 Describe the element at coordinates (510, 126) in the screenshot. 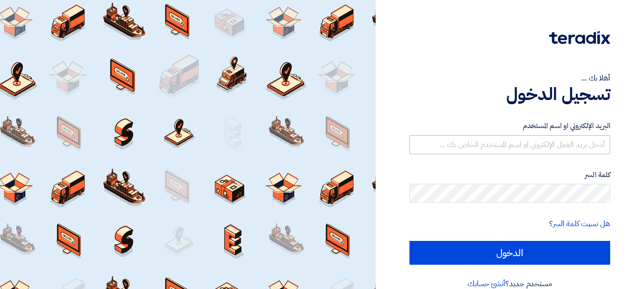

I see `label: البريد الإلكتروني او اسم المستخدم` at that location.